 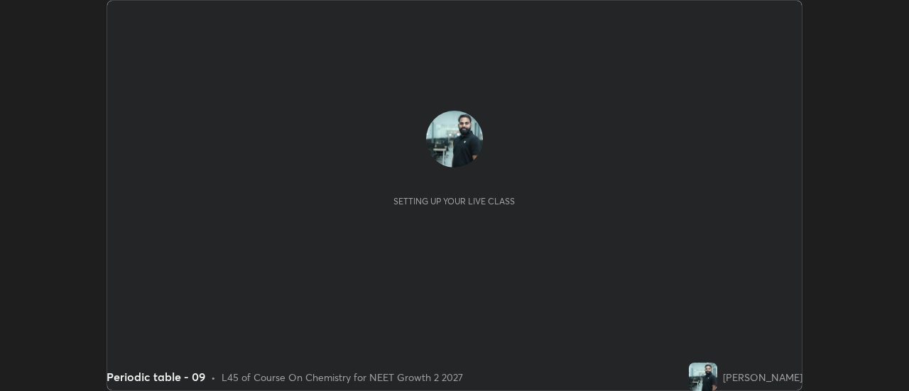 What do you see at coordinates (342, 377) in the screenshot?
I see `div: L45 of Course On Chemistry for NEET Growth 2 2027` at bounding box center [342, 377].